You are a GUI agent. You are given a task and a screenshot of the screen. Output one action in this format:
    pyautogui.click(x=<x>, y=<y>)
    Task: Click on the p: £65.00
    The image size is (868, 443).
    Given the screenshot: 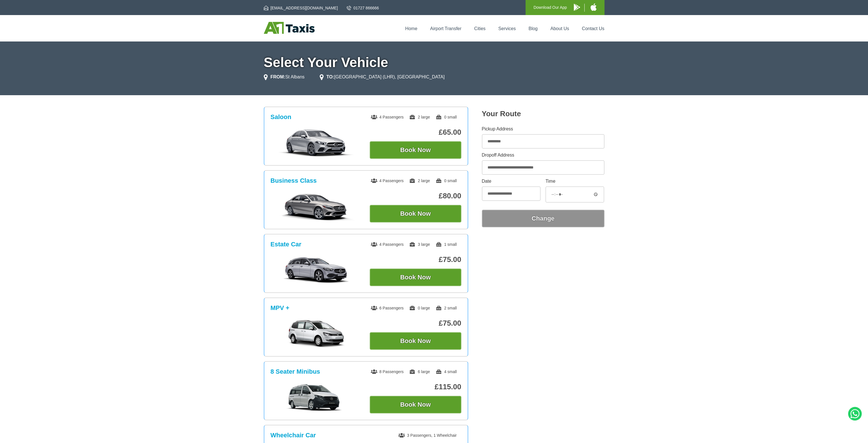 What is the action you would take?
    pyautogui.click(x=416, y=132)
    